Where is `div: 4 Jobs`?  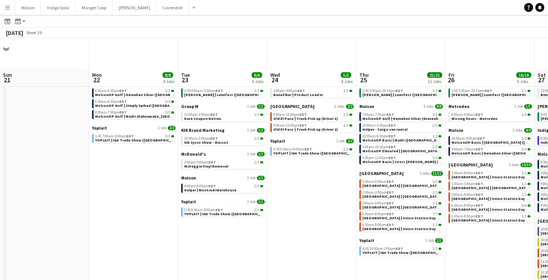
div: 4 Jobs is located at coordinates (347, 81).